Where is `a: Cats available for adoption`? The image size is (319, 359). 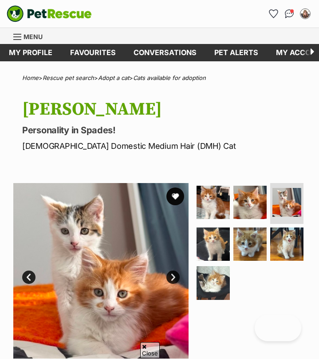
a: Cats available for adoption is located at coordinates (170, 78).